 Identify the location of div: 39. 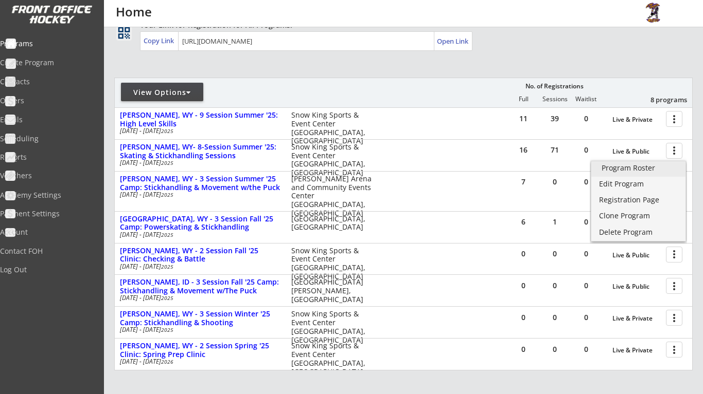
(554, 119).